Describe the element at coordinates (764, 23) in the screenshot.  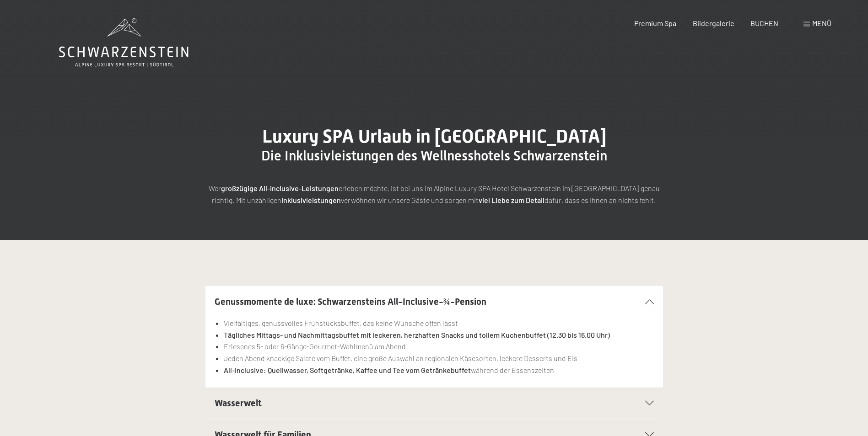
I see `a: BUCHEN` at that location.